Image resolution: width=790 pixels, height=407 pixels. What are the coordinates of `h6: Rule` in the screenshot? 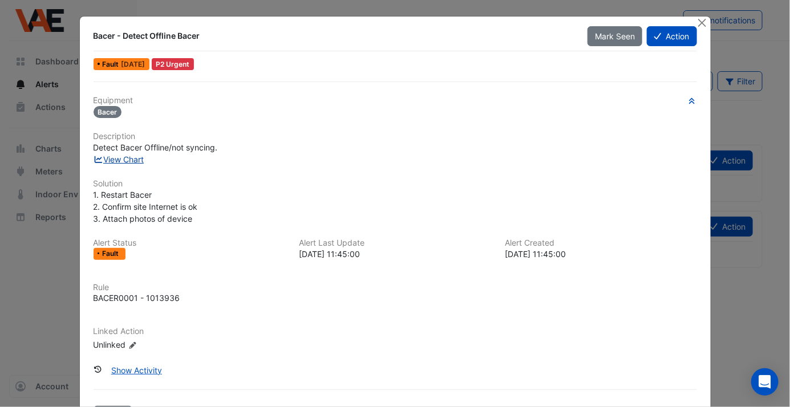 It's located at (395, 288).